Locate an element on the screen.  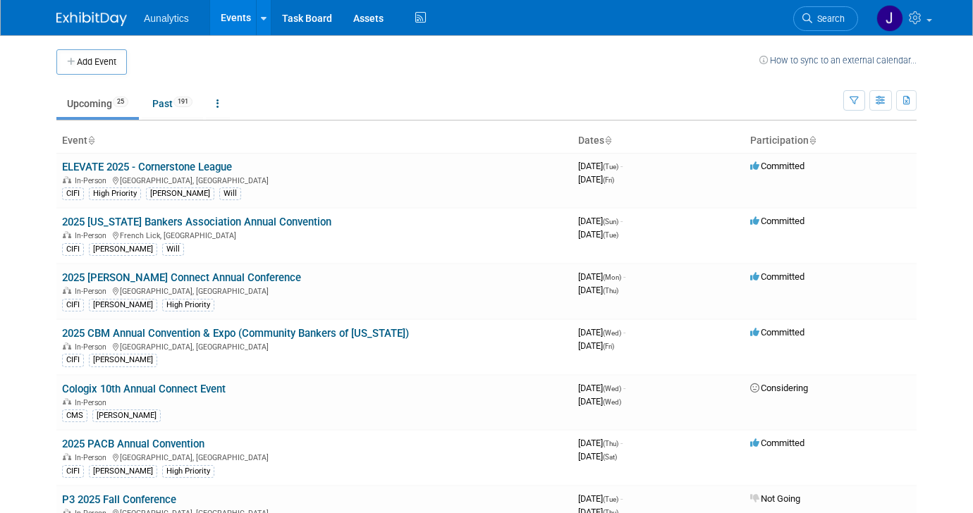
div: CMS is located at coordinates (75, 416).